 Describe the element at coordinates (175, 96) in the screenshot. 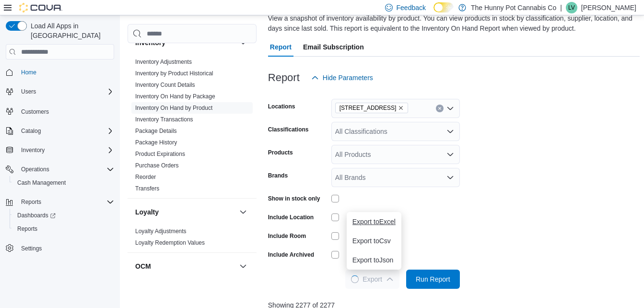

I see `span: Inventory On Hand by Package` at that location.